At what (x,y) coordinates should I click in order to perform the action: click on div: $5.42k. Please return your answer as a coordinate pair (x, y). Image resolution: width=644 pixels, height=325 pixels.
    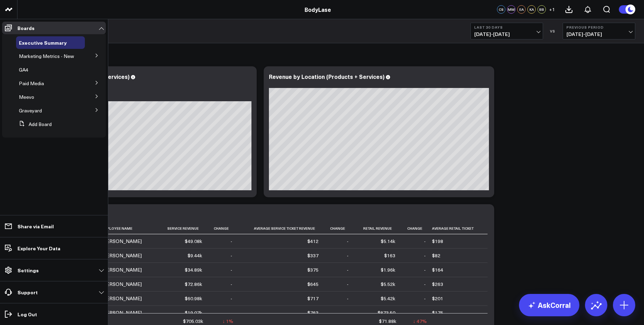
    Looking at the image, I should click on (388, 299).